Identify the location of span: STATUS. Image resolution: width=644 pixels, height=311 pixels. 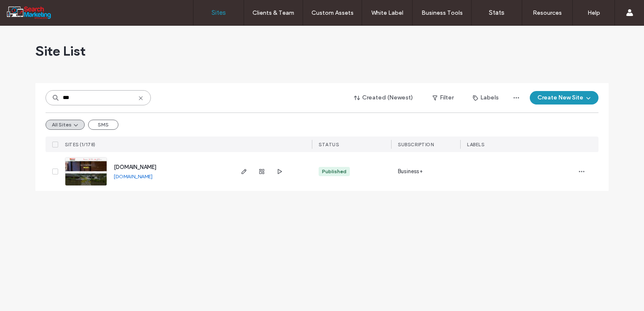
(329, 145).